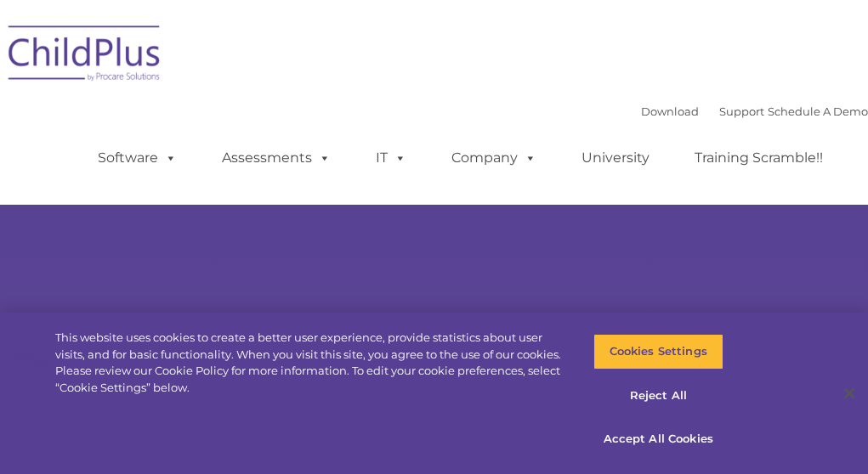 The image size is (868, 474). What do you see at coordinates (818, 112) in the screenshot?
I see `a: Schedule A Demo` at bounding box center [818, 112].